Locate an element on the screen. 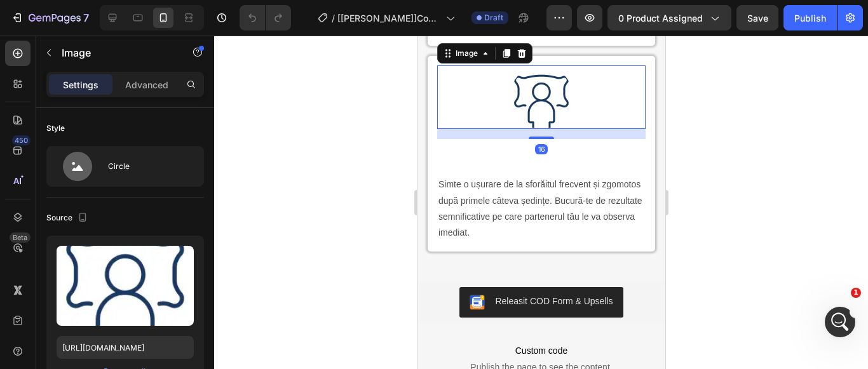 The image size is (868, 369). p: Simte o ușurare de la sforăitul frecvent și zgomotos după primele câteva ședințe. Bucură-te de re... is located at coordinates (124, 173).